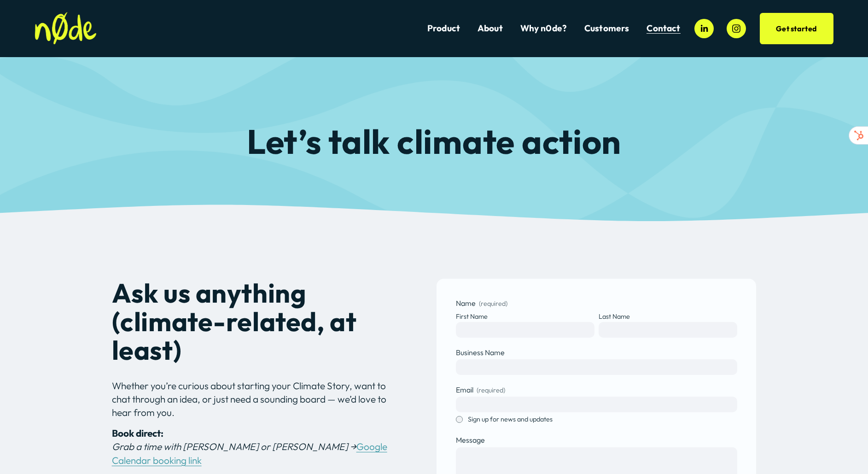 The image size is (868, 474). I want to click on a: folder dropdown, so click(607, 28).